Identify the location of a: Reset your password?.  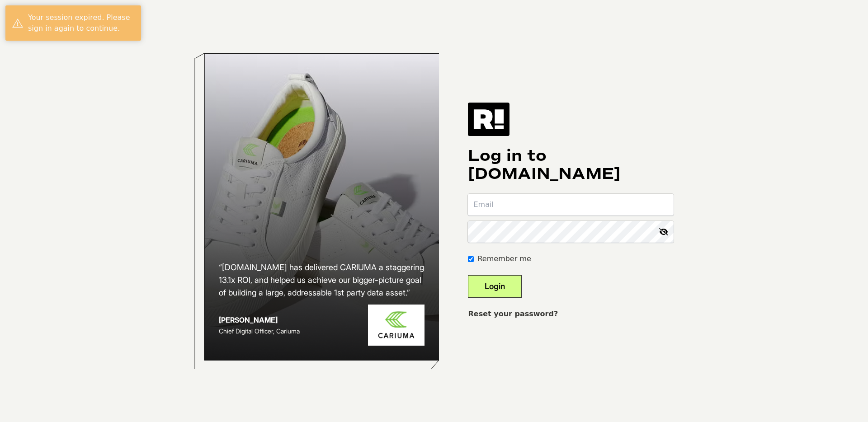
(513, 313).